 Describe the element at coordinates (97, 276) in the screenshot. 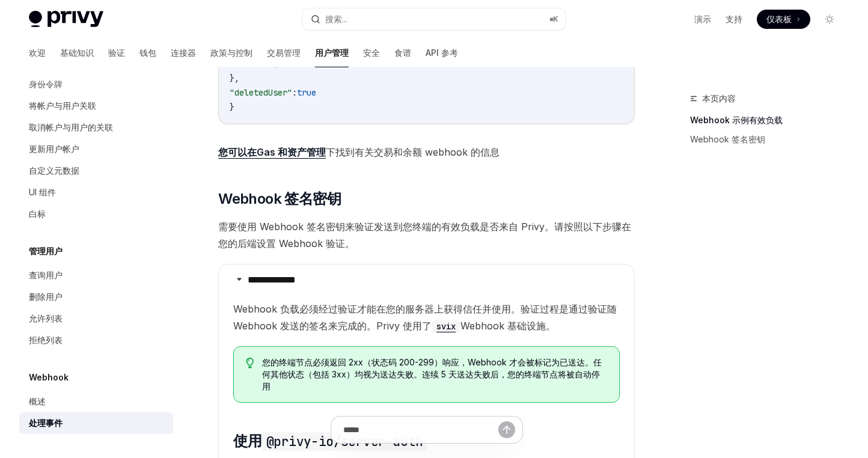

I see `a: 查询用户` at that location.